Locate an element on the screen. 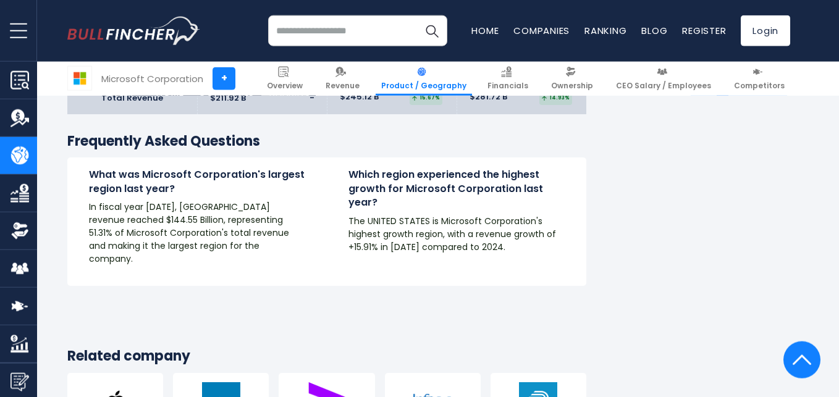 The image size is (839, 397). a: Blog is located at coordinates (655, 30).